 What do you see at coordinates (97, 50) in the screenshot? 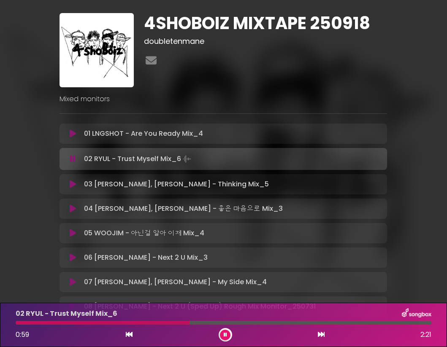
I see `img: WpJZf4DWQ0Wh4nhxdG2j` at bounding box center [97, 50].